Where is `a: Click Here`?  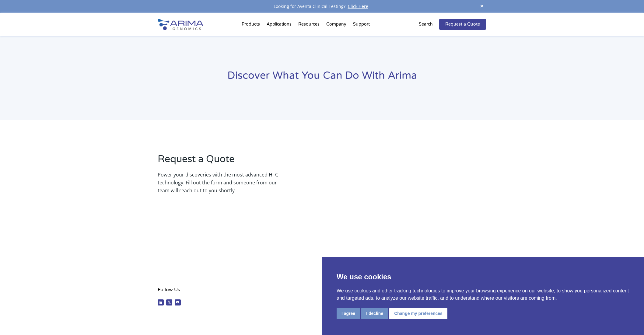 a: Click Here is located at coordinates (358, 6).